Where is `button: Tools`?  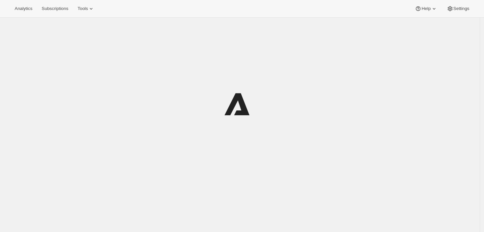
button: Tools is located at coordinates (86, 9).